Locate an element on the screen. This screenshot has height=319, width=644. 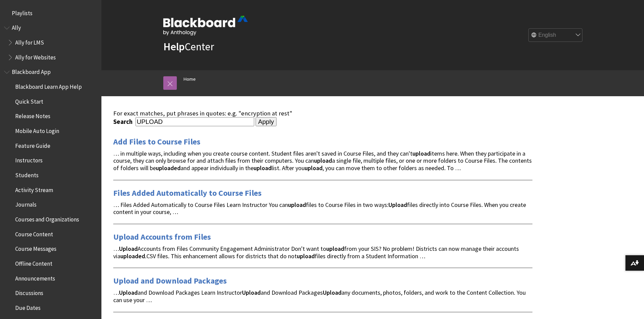
a: HelpCenter is located at coordinates (189, 46).